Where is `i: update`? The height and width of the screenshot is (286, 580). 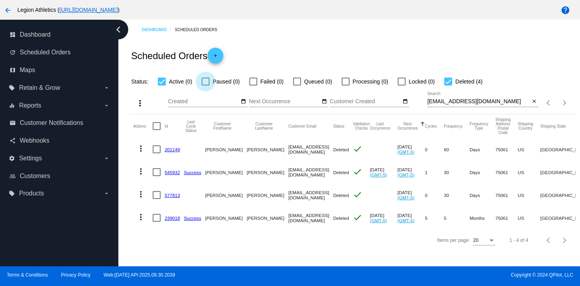 i: update is located at coordinates (13, 52).